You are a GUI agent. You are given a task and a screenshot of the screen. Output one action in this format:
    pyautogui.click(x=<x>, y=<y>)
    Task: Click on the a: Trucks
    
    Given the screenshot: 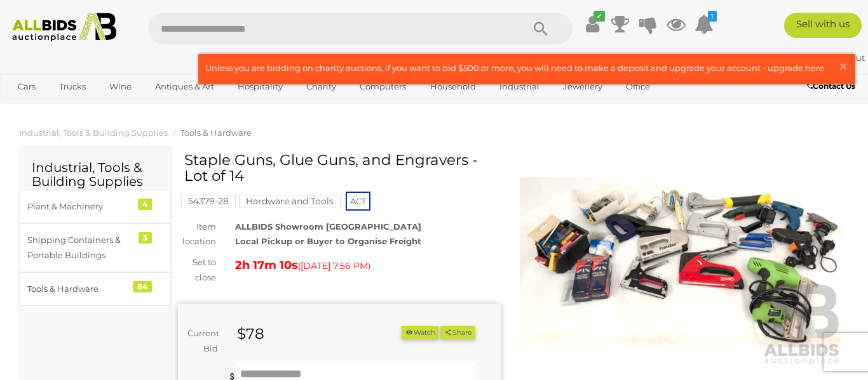 What is the action you would take?
    pyautogui.click(x=72, y=86)
    